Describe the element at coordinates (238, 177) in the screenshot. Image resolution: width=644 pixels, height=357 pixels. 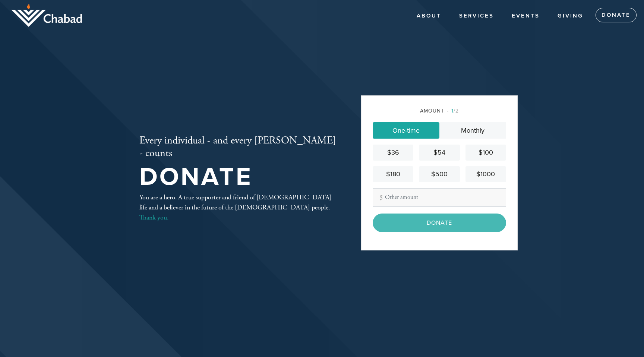
I see `h1: Donate` at that location.